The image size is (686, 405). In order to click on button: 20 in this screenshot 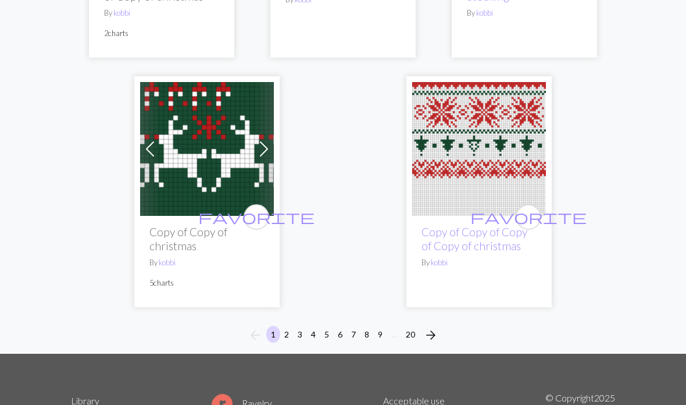, I will do `click(410, 334)`.